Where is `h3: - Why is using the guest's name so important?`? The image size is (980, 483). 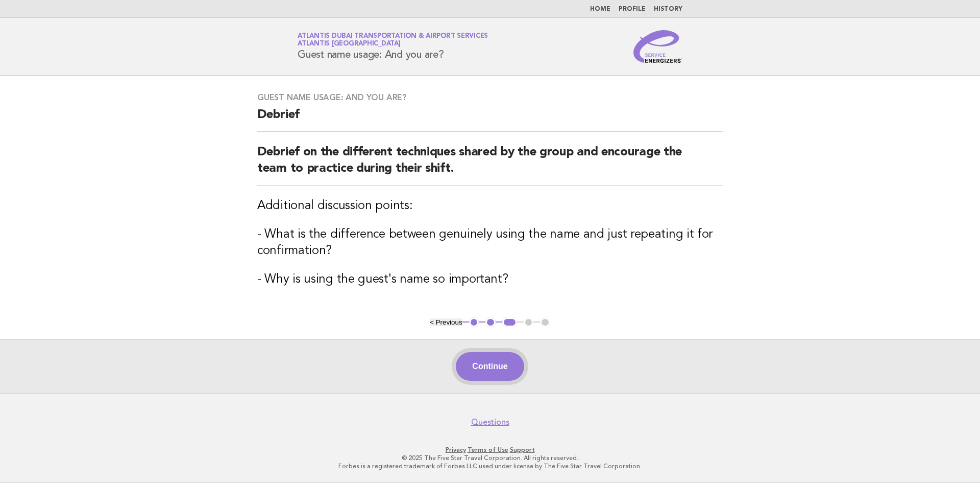 h3: - Why is using the guest's name so important? is located at coordinates (490, 279).